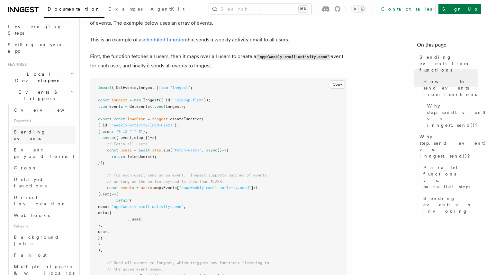 The image size is (486, 275). I want to click on span: .run, so click(165, 150).